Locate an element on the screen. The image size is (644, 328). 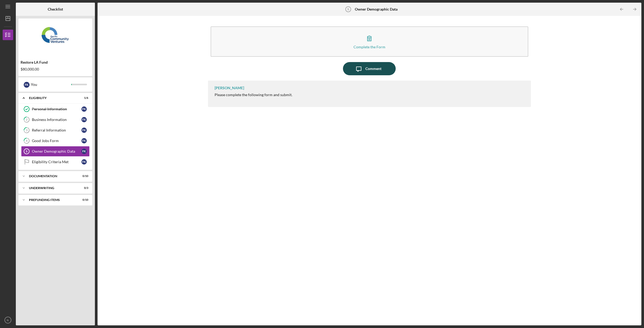
div: $80,000.00 is located at coordinates (55, 69).